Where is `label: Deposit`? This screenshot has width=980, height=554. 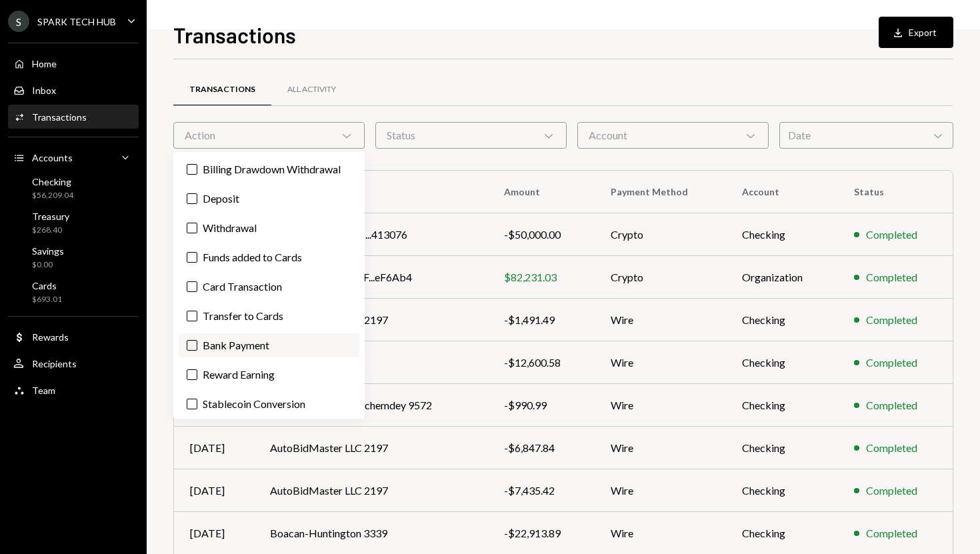 label: Deposit is located at coordinates (269, 198).